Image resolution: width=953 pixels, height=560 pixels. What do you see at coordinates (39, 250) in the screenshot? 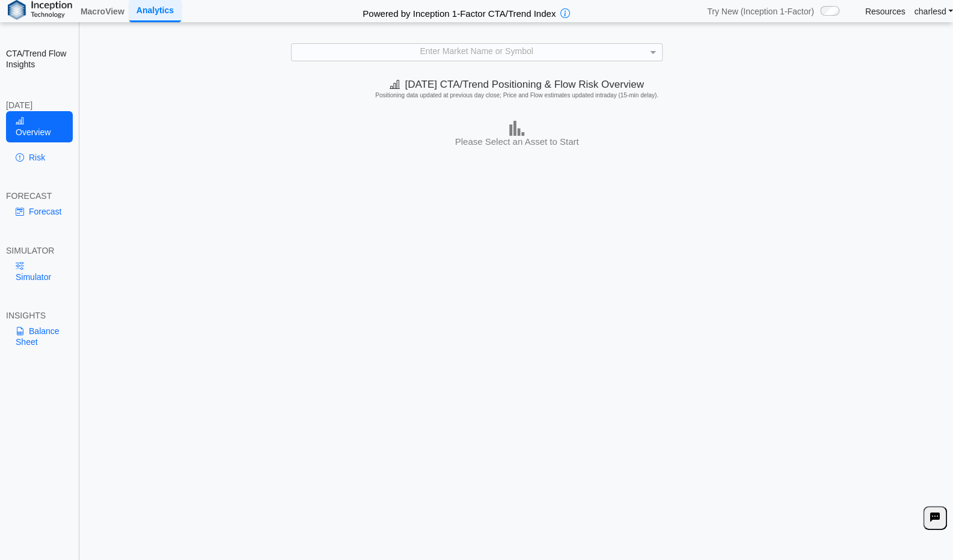
I see `div: SIMULATOR` at bounding box center [39, 250].